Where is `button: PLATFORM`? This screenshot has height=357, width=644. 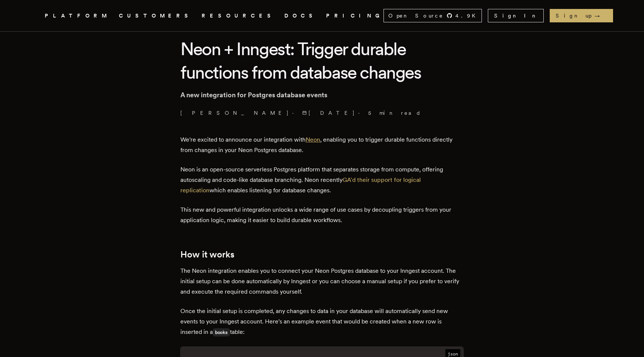 button: PLATFORM is located at coordinates (77, 16).